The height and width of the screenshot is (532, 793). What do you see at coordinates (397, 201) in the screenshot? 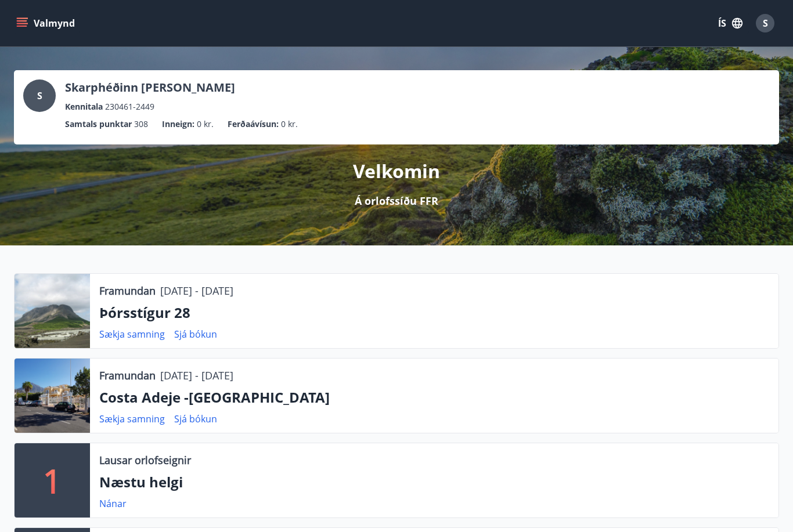
I see `p: Á orlofssíðu FFR` at bounding box center [397, 201].